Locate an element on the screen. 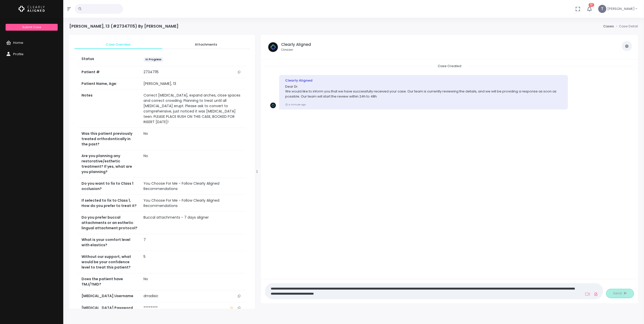 Image resolution: width=644 pixels, height=324 pixels. th: Patient # is located at coordinates (110, 72).